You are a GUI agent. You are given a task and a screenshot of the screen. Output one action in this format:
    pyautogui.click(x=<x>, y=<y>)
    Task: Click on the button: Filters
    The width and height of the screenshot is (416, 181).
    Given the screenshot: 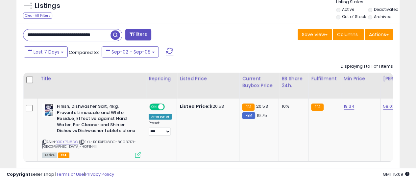 What is the action you would take?
    pyautogui.click(x=138, y=35)
    